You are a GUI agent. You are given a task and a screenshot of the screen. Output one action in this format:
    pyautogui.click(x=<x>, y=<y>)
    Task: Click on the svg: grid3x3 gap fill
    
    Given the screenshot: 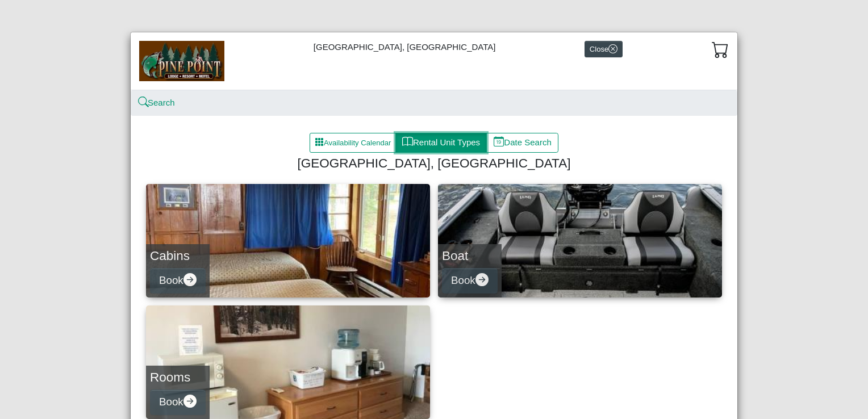 What is the action you would take?
    pyautogui.click(x=319, y=142)
    